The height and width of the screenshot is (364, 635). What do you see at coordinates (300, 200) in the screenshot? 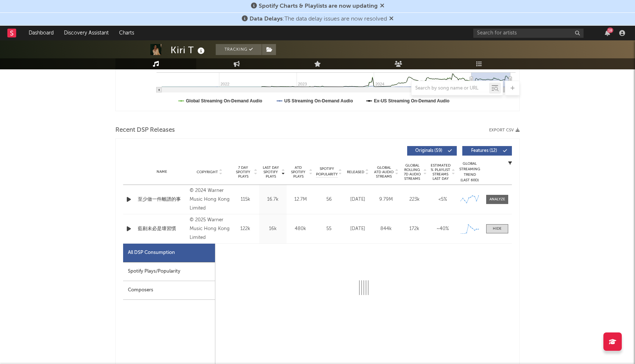
I see `div: 12.7M` at bounding box center [300, 200].